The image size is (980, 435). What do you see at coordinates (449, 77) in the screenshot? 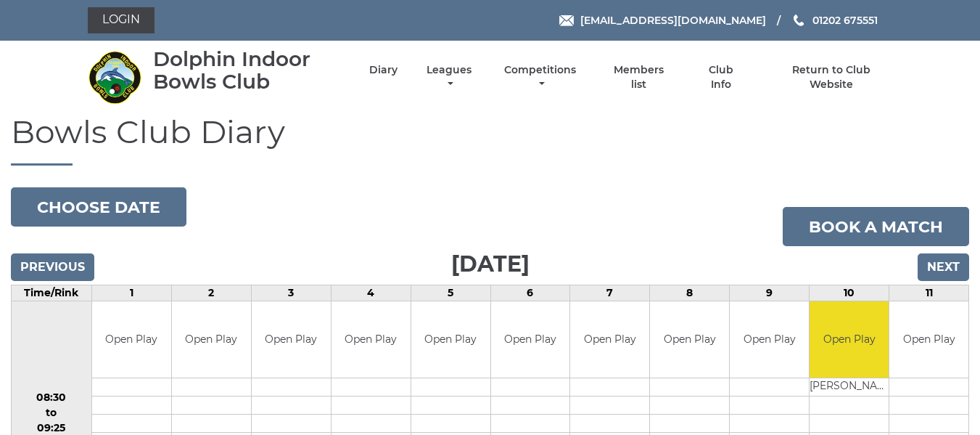
I see `a: Leagues` at bounding box center [449, 77].